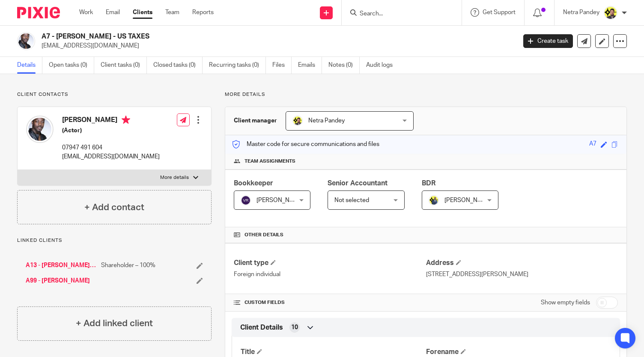 This screenshot has width=644, height=357. Describe the element at coordinates (128, 265) in the screenshot. I see `span: Shareholder – 100%` at that location.